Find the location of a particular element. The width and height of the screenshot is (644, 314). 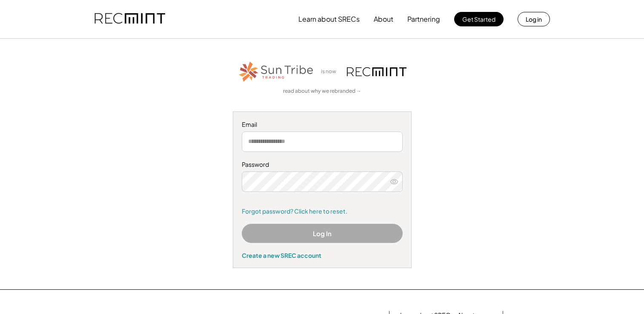

a: Forgot password? Click here to reset. is located at coordinates (322, 212).